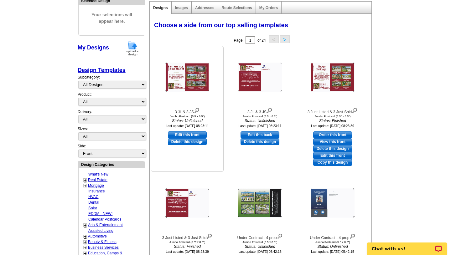 The image size is (451, 255). I want to click on div: Subcategory:, so click(111, 83).